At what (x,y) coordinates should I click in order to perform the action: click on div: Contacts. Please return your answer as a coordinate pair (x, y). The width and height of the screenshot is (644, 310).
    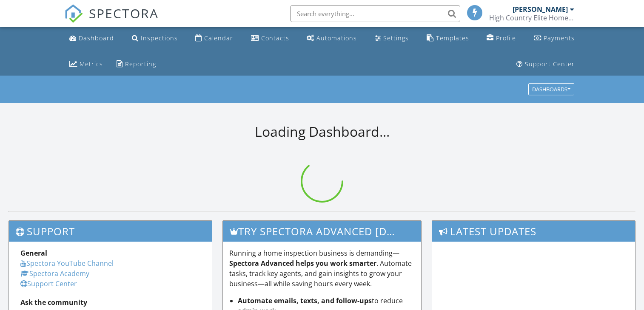
    Looking at the image, I should click on (276, 38).